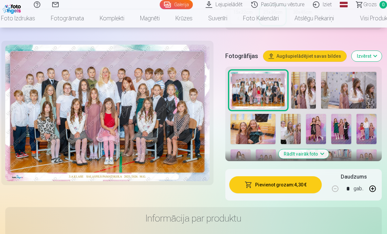  Describe the element at coordinates (112, 18) in the screenshot. I see `a: Komplekti` at that location.